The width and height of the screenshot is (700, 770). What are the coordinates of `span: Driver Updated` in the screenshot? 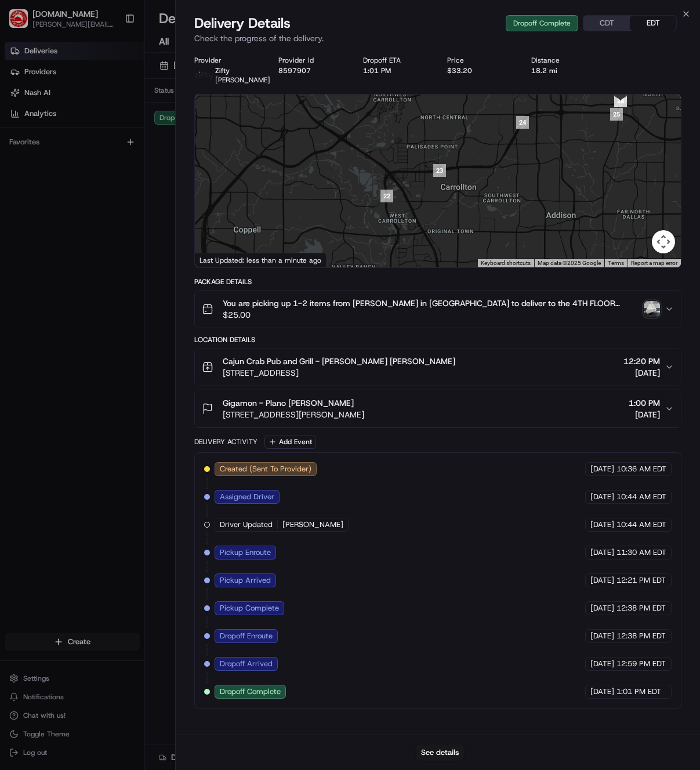 It's located at (246, 525).